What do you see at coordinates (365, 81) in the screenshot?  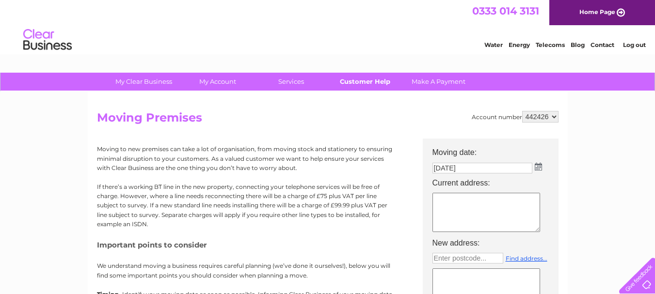 I see `a: Customer Help` at bounding box center [365, 81].